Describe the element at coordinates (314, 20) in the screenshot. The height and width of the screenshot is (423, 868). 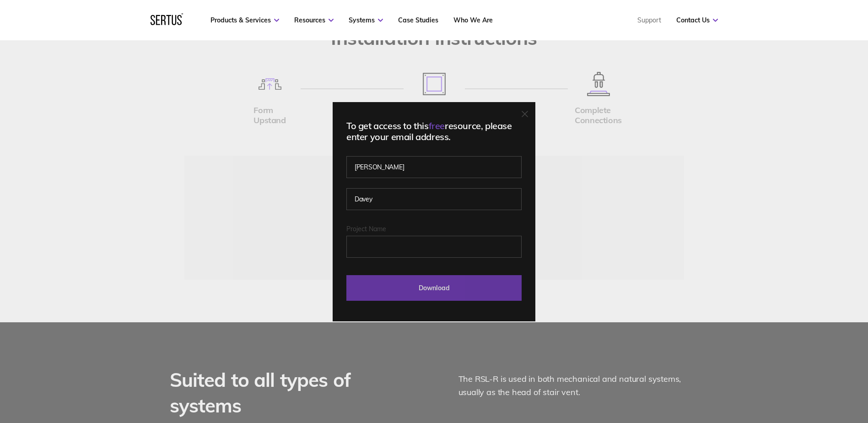
I see `a: Resources` at that location.